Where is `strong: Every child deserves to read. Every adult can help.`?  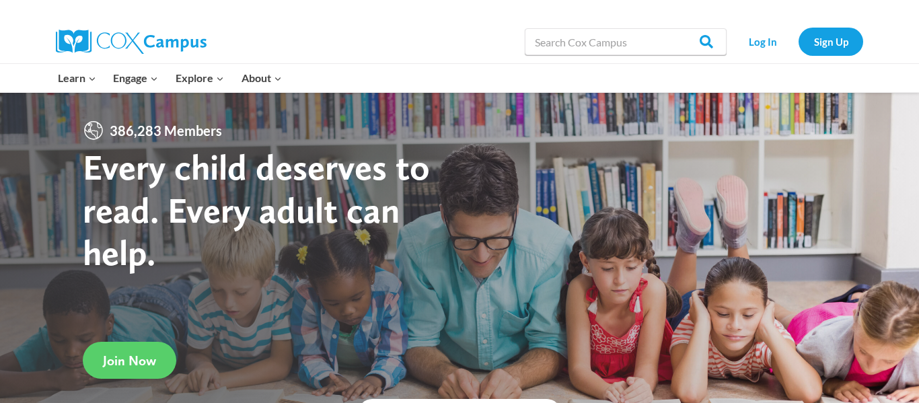
strong: Every child deserves to read. Every adult can help. is located at coordinates (256, 209).